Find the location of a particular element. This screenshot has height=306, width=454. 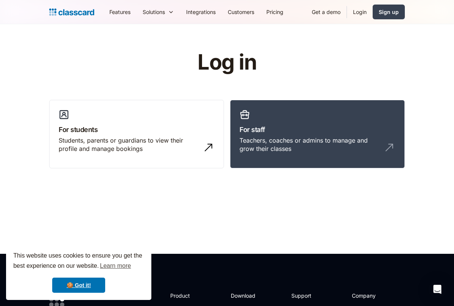

a: Pricing is located at coordinates (275, 12).